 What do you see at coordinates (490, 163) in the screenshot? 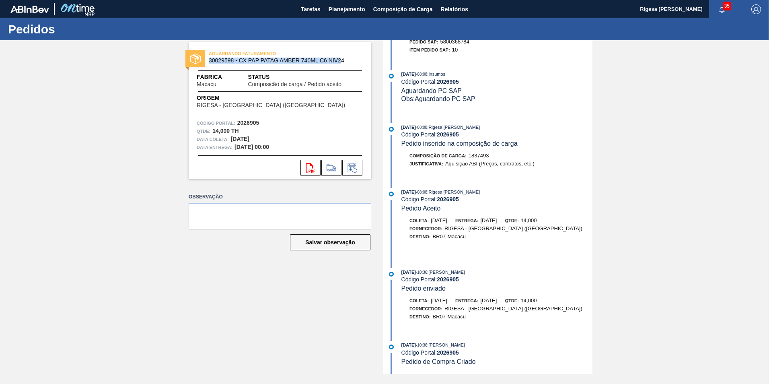
I see `span: Aquisição ABI (Preços, contratos, etc.)` at bounding box center [490, 163].